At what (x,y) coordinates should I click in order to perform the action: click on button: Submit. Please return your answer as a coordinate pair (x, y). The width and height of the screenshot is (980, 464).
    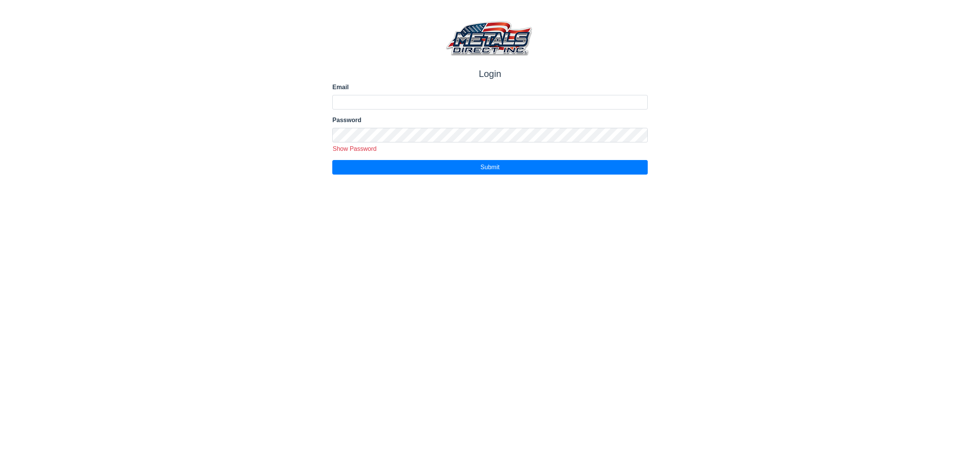
    Looking at the image, I should click on (490, 167).